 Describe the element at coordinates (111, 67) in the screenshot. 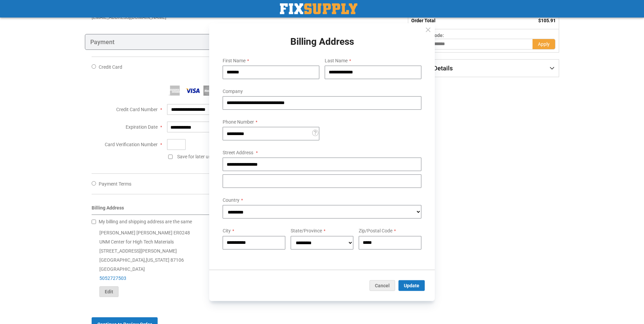

I see `span: Credit Card` at that location.